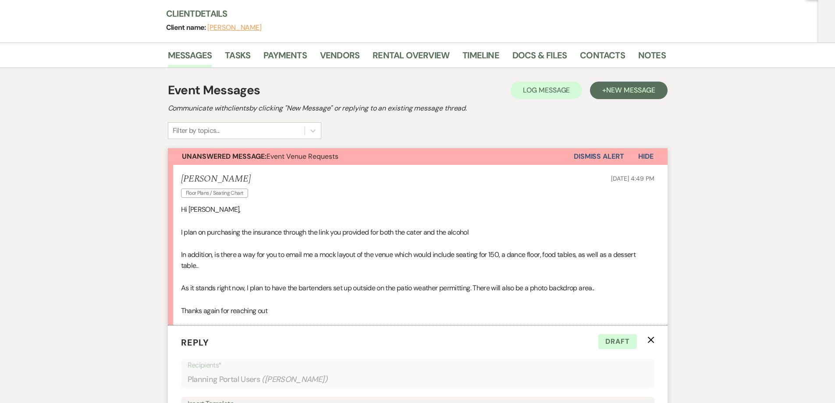  I want to click on h3: Client Details, so click(412, 14).